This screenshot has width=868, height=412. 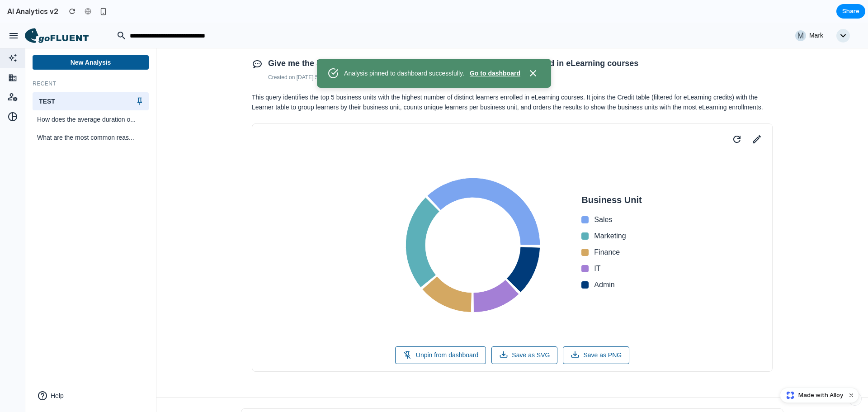 I want to click on button: Dismiss watermark, so click(x=851, y=395).